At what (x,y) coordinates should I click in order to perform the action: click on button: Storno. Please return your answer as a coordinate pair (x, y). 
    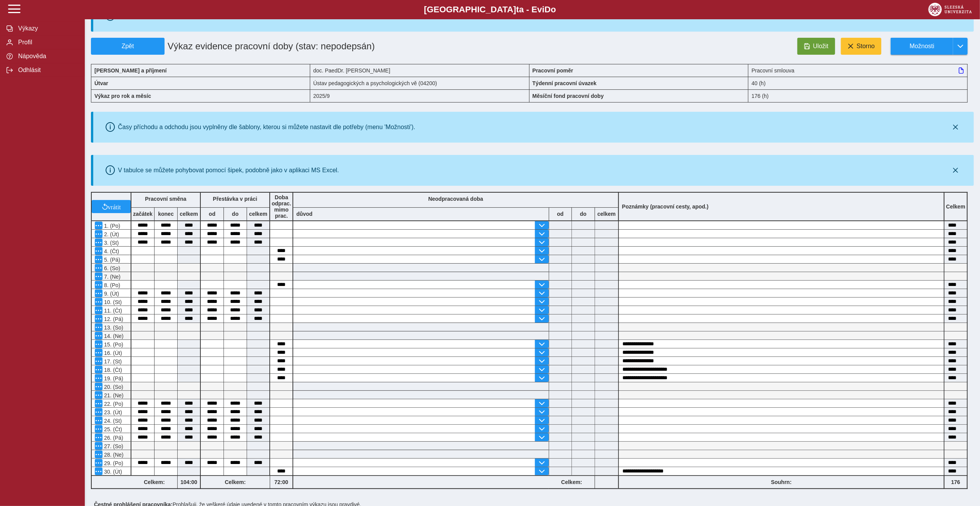
    Looking at the image, I should click on (861, 46).